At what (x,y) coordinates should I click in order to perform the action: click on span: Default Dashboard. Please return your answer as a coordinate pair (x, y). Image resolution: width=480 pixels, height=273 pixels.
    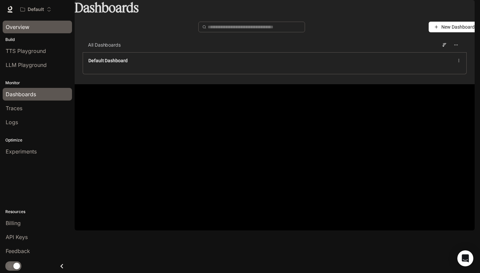
    Looking at the image, I should click on (108, 61).